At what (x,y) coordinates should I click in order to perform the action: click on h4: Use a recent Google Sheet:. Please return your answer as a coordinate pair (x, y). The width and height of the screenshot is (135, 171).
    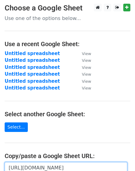
    Looking at the image, I should click on (67, 44).